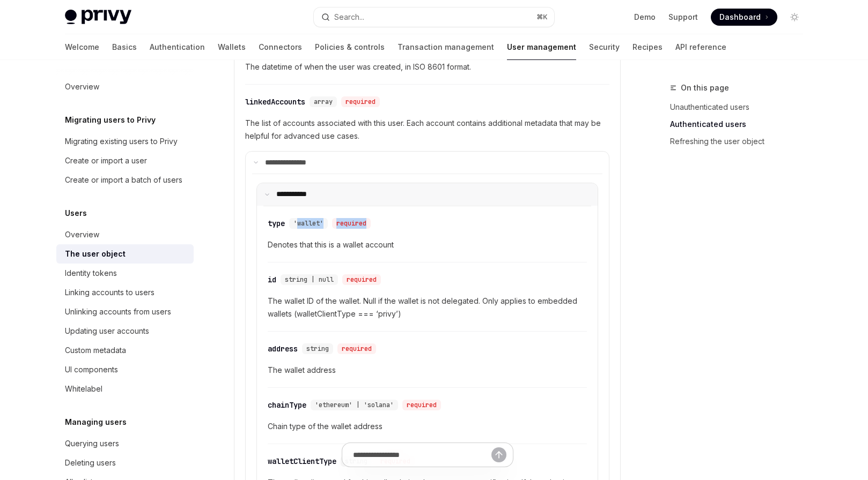  What do you see at coordinates (317, 349) in the screenshot?
I see `span: string` at bounding box center [317, 349].